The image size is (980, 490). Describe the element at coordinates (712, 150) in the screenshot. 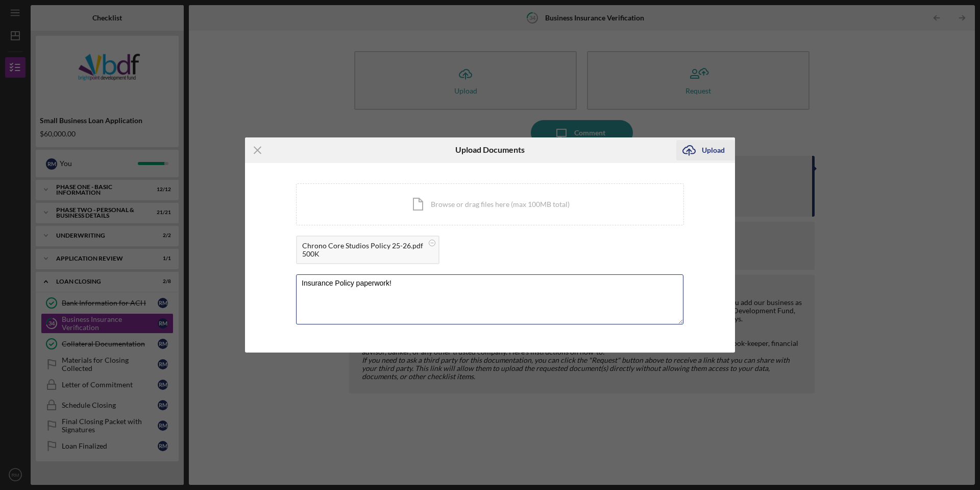

I see `div: Upload` at that location.